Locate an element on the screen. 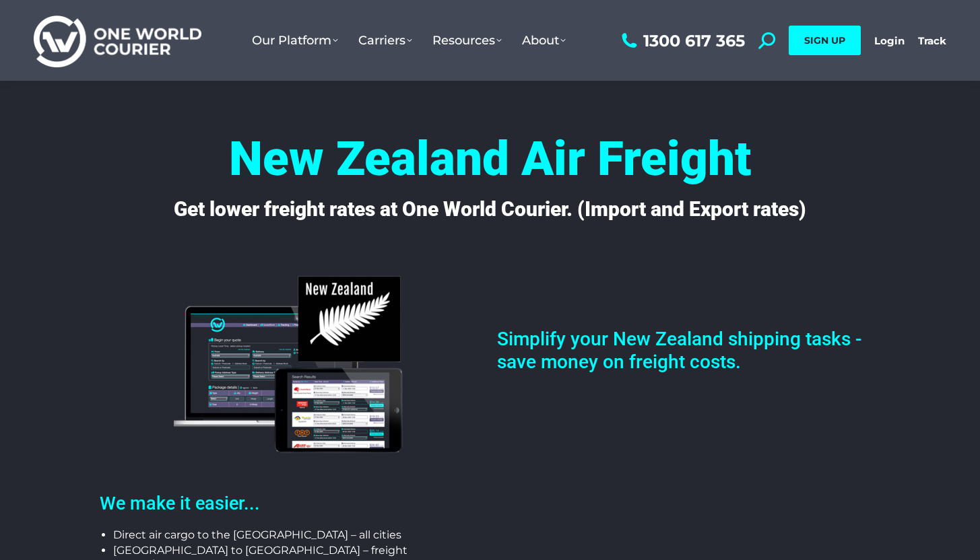 The height and width of the screenshot is (560, 980). img: One World Courier is located at coordinates (117, 40).